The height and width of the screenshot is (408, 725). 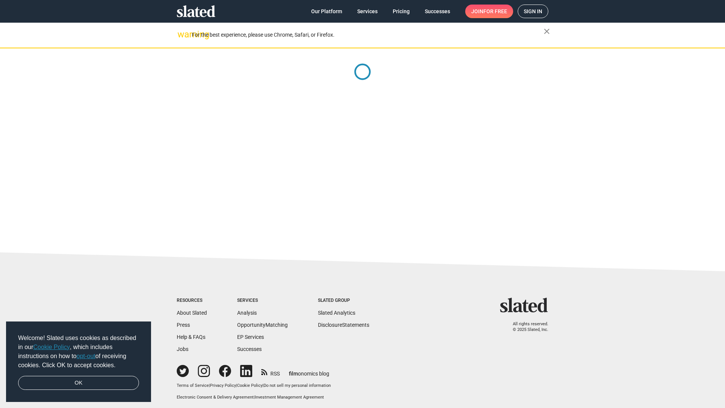 I want to click on a: Our Platform, so click(x=326, y=11).